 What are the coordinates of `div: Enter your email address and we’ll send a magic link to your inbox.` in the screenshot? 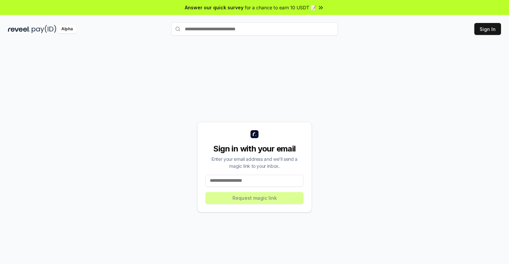 It's located at (254, 163).